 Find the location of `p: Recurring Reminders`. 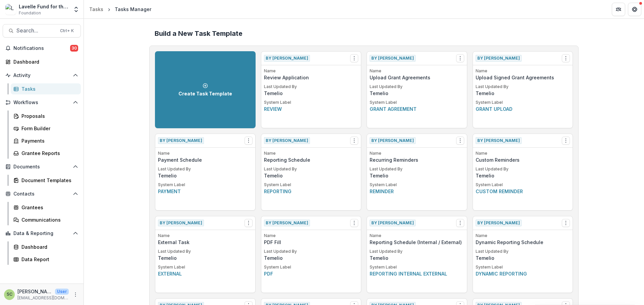

p: Recurring Reminders is located at coordinates (417, 160).